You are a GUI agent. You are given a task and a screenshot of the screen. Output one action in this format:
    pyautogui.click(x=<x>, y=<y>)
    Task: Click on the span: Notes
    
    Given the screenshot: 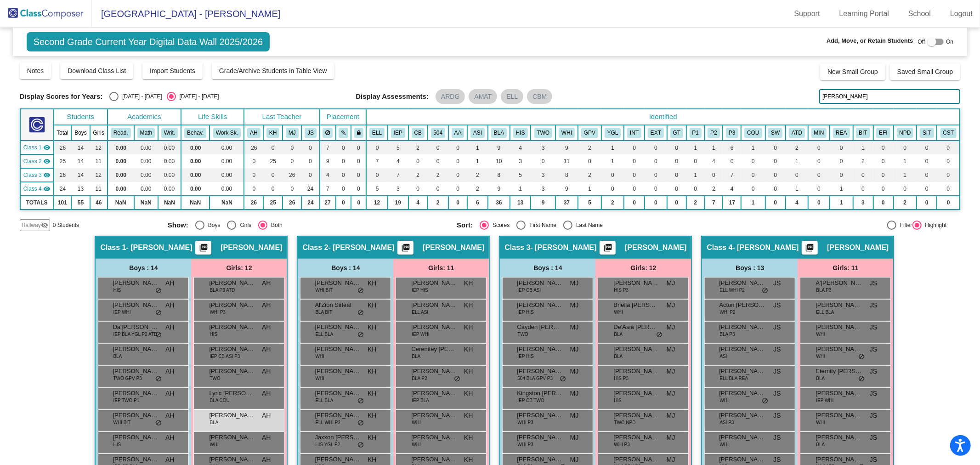 What is the action you would take?
    pyautogui.click(x=36, y=71)
    